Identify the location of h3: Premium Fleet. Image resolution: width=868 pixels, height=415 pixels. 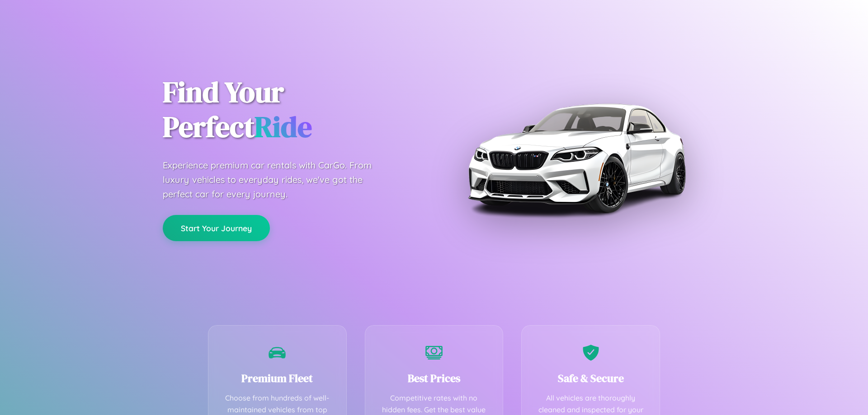
(277, 378).